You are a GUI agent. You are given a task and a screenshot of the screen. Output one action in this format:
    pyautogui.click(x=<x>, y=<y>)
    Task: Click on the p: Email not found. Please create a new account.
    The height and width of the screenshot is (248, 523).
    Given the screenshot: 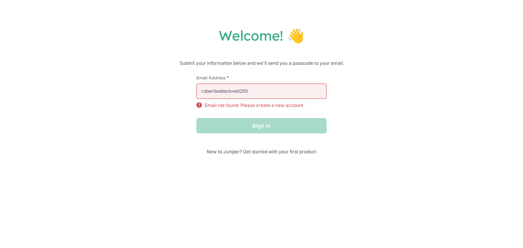 What is the action you would take?
    pyautogui.click(x=254, y=105)
    